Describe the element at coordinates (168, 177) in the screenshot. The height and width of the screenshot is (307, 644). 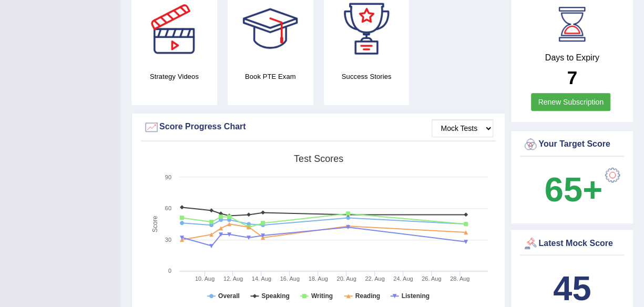
I see `text: 90` at that location.